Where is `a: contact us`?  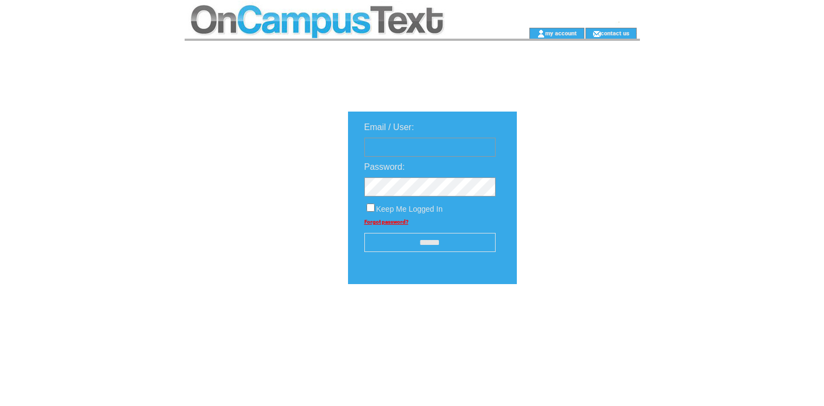 a: contact us is located at coordinates (615, 33).